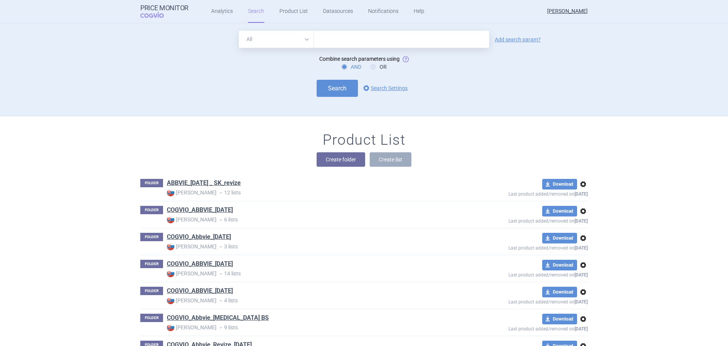  Describe the element at coordinates (364, 140) in the screenshot. I see `h1: Product List` at that location.